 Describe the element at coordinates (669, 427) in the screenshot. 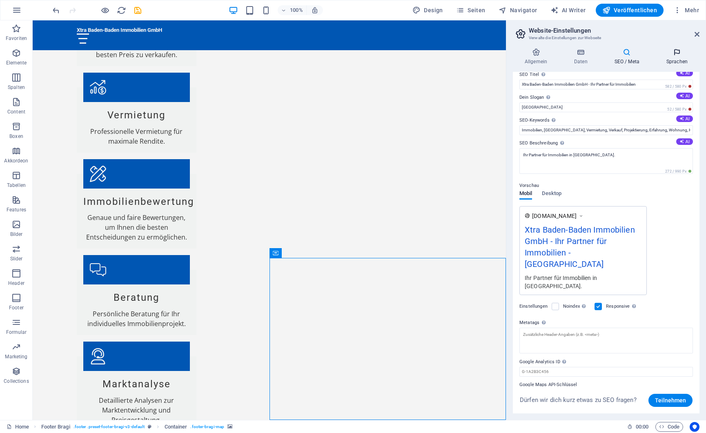

I see `button: Code` at that location.